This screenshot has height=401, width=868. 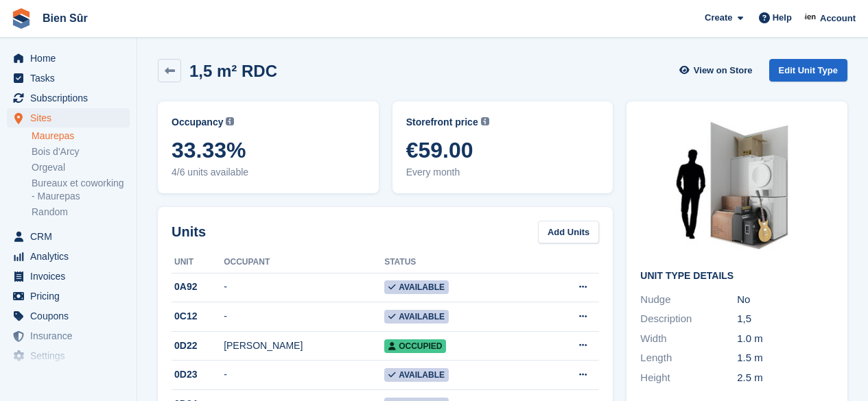 I want to click on img: box-1,5m2.jpg, so click(x=738, y=187).